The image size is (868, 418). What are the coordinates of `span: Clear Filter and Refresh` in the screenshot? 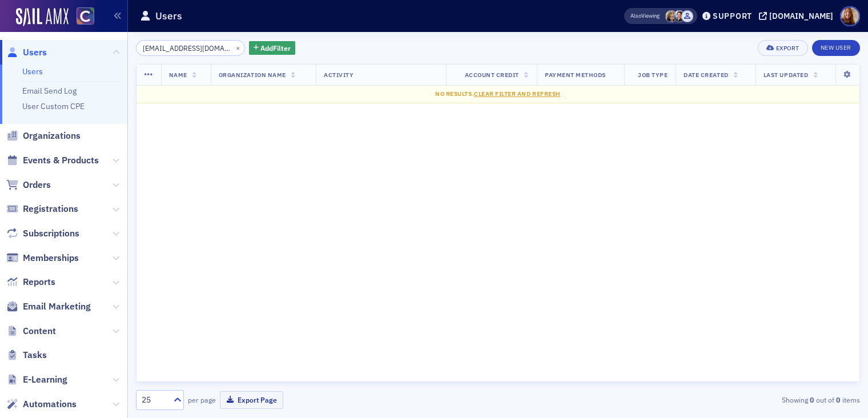 It's located at (517, 94).